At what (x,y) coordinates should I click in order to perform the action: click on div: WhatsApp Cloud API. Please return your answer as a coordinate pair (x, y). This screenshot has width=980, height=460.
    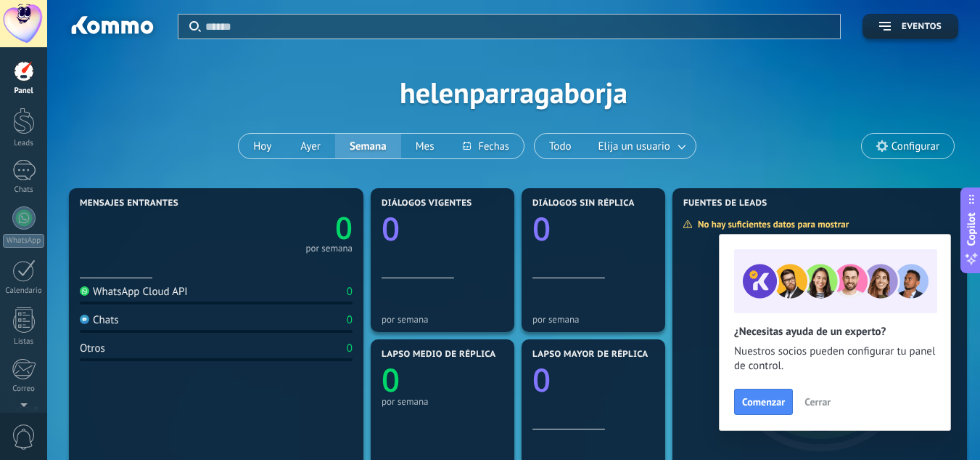
    Looking at the image, I should click on (134, 291).